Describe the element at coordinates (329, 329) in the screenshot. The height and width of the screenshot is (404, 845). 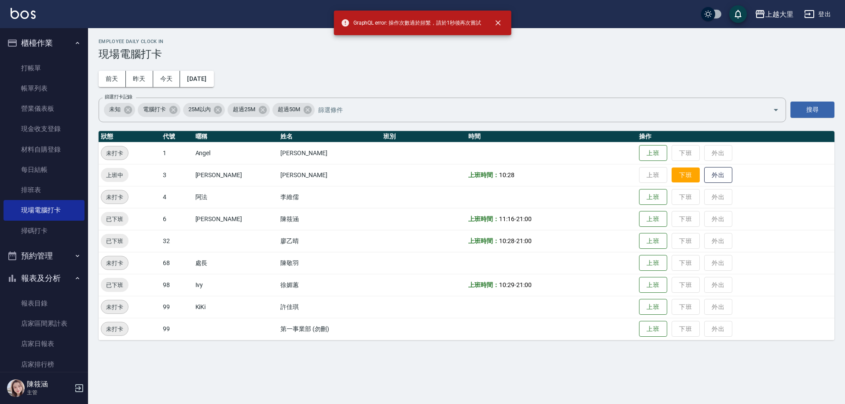
I see `td: 第一事業部 (勿刪)` at that location.